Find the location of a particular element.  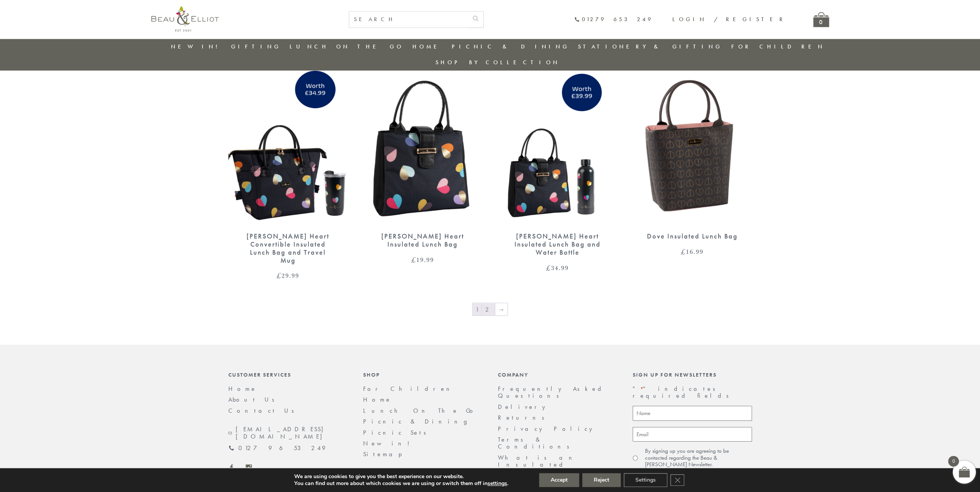

bdi: 16.99 is located at coordinates (692, 252).